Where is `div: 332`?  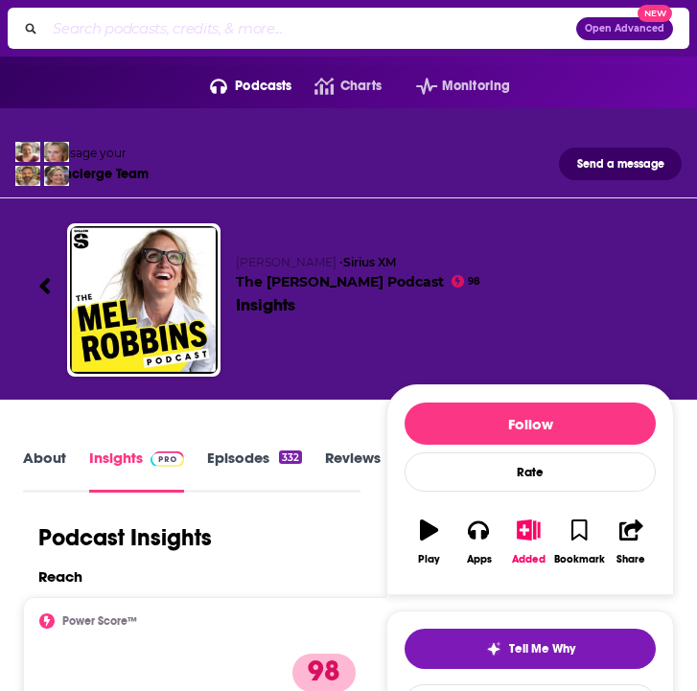
div: 332 is located at coordinates (290, 457).